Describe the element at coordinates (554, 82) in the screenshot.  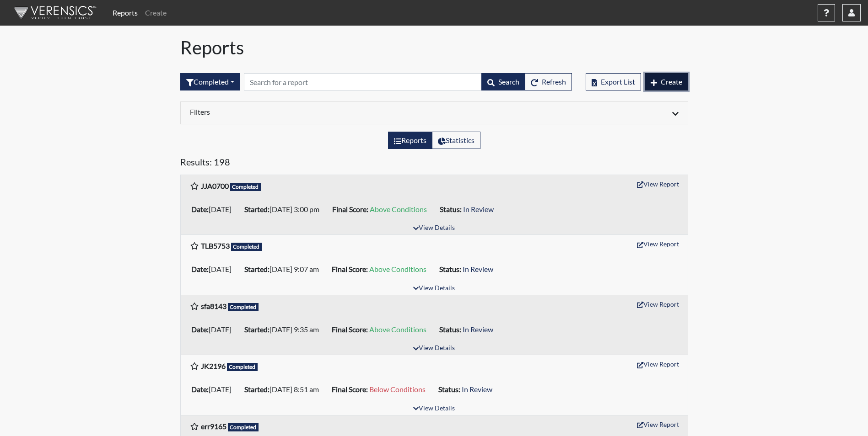
I see `span: Refresh` at that location.